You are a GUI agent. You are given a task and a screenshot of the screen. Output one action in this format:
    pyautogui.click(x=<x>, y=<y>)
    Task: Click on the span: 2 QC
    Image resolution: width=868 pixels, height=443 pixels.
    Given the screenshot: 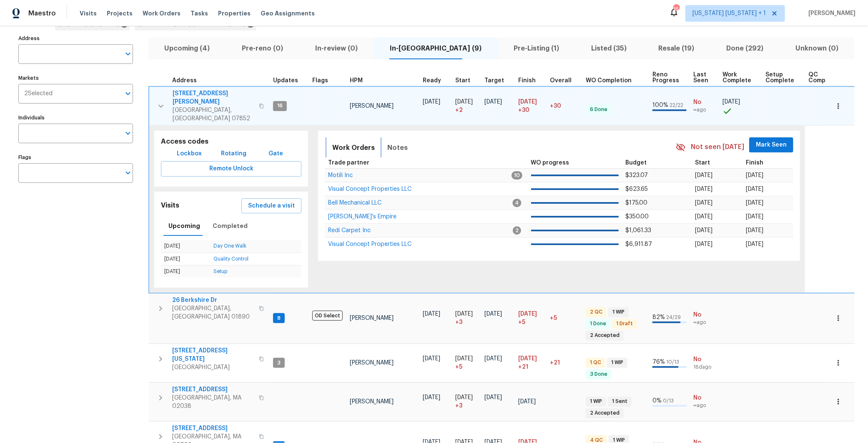 What is the action you would take?
    pyautogui.click(x=596, y=312)
    